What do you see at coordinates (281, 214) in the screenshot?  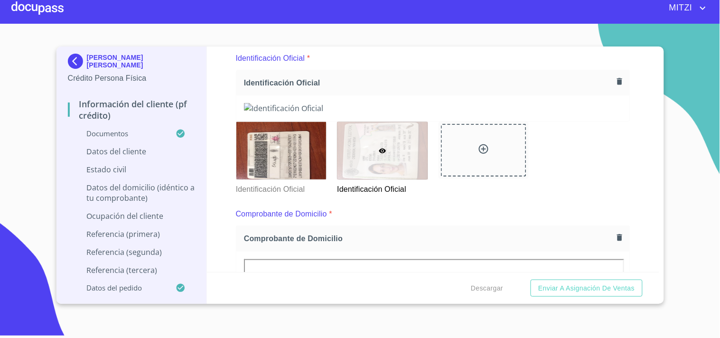 I see `p: Comprobante de Domicilio` at bounding box center [281, 214].